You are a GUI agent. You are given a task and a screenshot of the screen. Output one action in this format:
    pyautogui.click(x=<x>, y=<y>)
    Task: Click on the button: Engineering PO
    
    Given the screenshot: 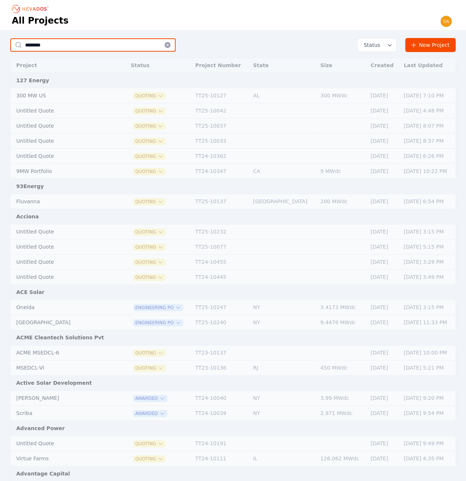 What is the action you would take?
    pyautogui.click(x=158, y=308)
    